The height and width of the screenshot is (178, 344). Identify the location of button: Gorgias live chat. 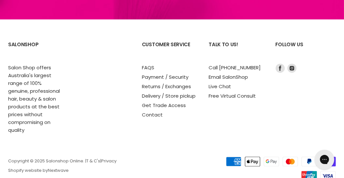
(13, 12).